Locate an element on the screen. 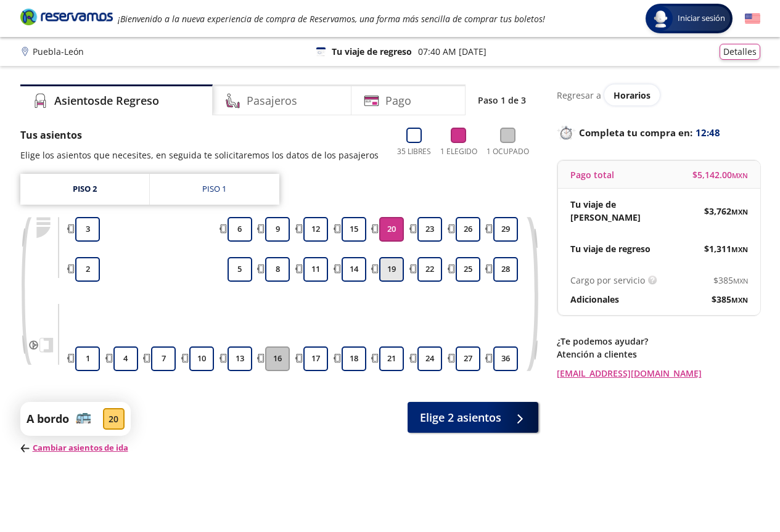  div: 20 is located at coordinates (114, 418).